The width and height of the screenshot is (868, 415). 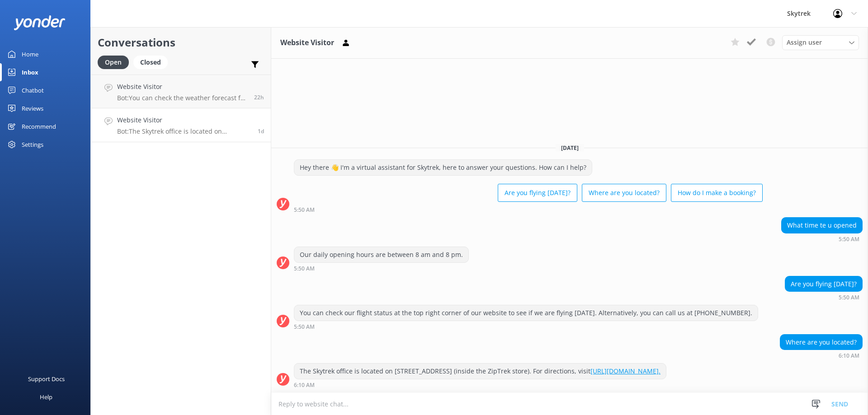 What do you see at coordinates (804, 42) in the screenshot?
I see `span: Assign user` at bounding box center [804, 42].